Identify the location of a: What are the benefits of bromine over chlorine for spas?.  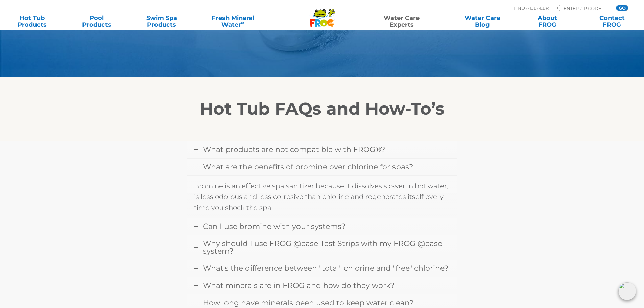
(322, 166).